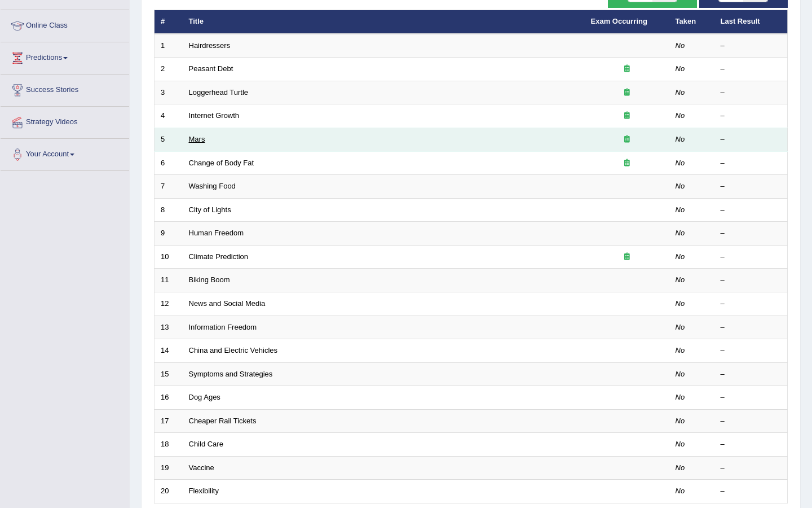 The image size is (812, 508). What do you see at coordinates (169, 233) in the screenshot?
I see `td: 9` at bounding box center [169, 233].